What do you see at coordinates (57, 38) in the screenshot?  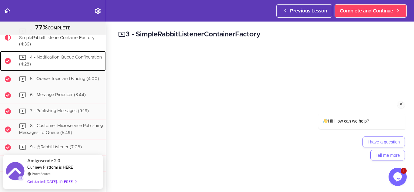 I see `span: 3 - SimpleRabbitListenerContainerFactory (4:36)` at bounding box center [57, 38].